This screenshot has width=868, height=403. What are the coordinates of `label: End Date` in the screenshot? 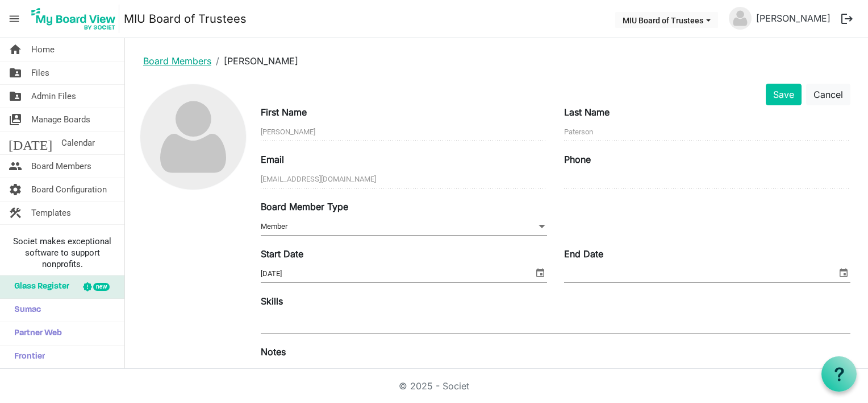 It's located at (583, 254).